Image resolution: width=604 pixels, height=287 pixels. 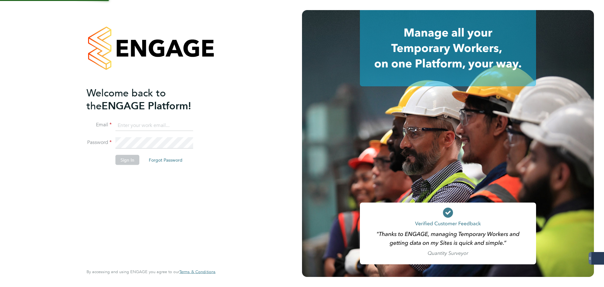 I want to click on span: Welcome back to the, so click(x=126, y=99).